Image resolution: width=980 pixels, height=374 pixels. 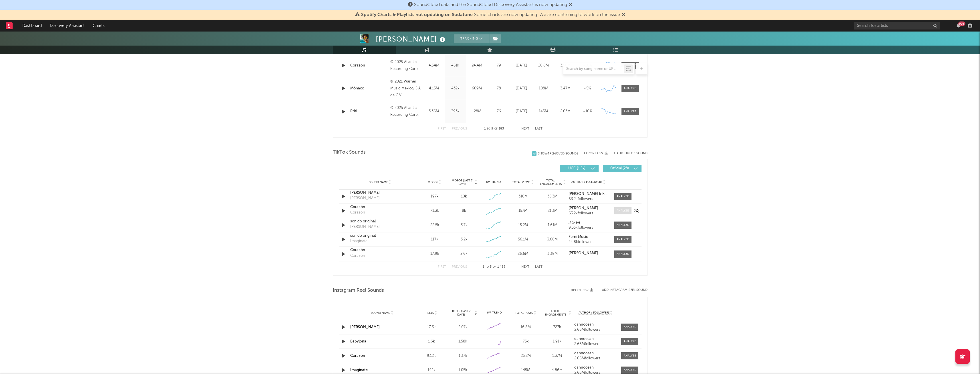 What do you see at coordinates (459, 266) in the screenshot?
I see `button: Previous` at bounding box center [459, 266].